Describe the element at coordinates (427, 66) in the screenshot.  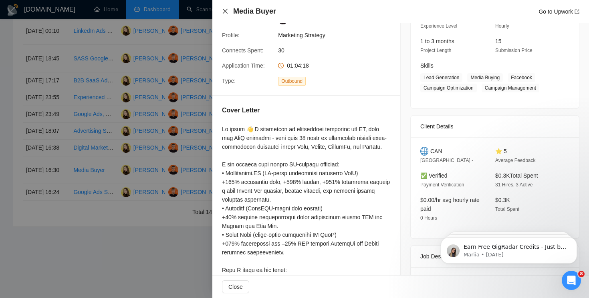
I see `span: Skills` at that location.